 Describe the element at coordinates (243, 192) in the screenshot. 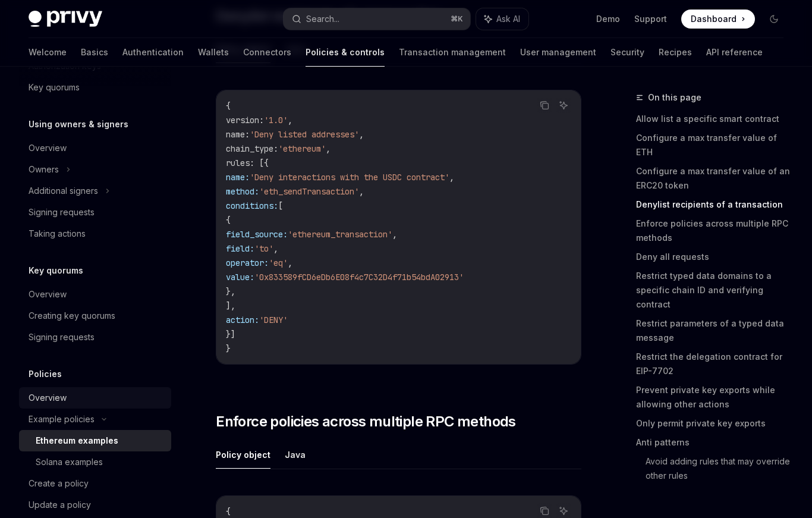

I see `span: method:` at that location.